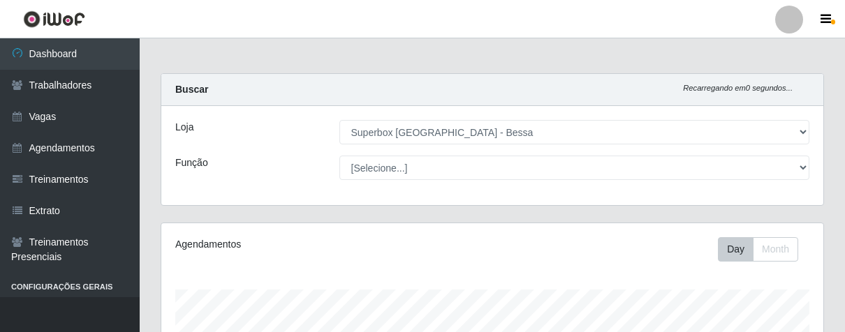 This screenshot has height=332, width=845. Describe the element at coordinates (184, 127) in the screenshot. I see `label: Loja` at that location.